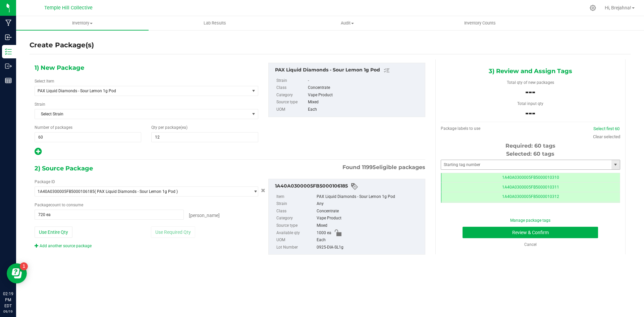 The height and width of the screenshot is (317, 644). Describe the element at coordinates (204, 137) in the screenshot. I see `input: 12` at that location.